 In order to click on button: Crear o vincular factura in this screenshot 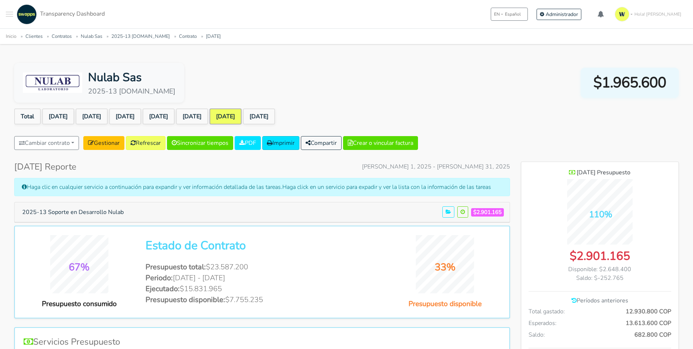, I will do `click(380, 143)`.